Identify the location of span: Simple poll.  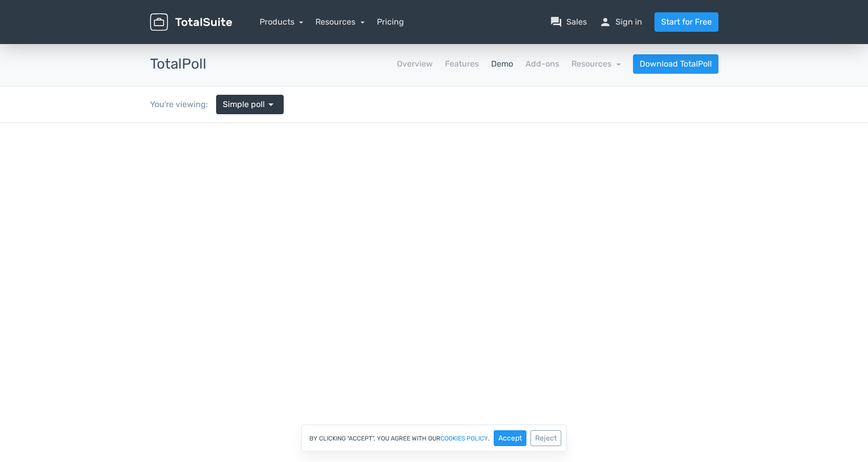
(244, 105).